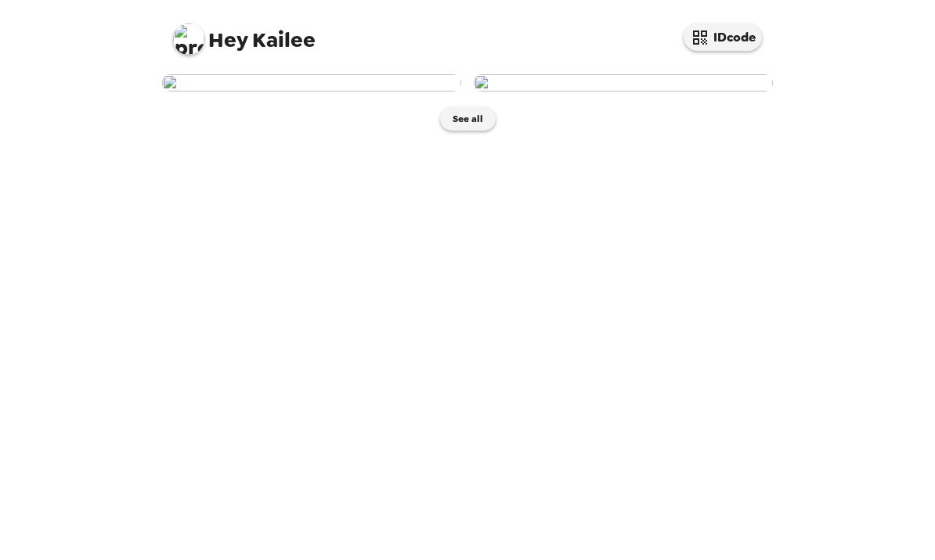 Image resolution: width=935 pixels, height=560 pixels. I want to click on span: Hey, so click(228, 40).